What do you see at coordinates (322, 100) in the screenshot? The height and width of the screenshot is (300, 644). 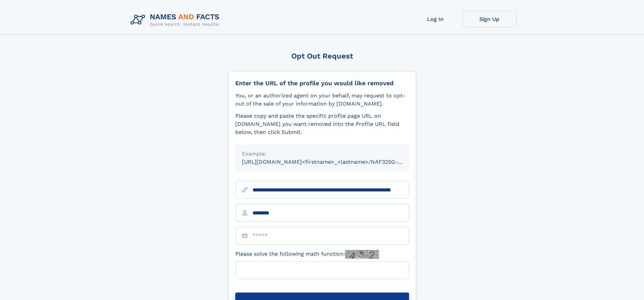 I see `div: You, or an authorized agent on your behalf, may request to opt-out of the sale of your informatio...` at bounding box center [322, 100].